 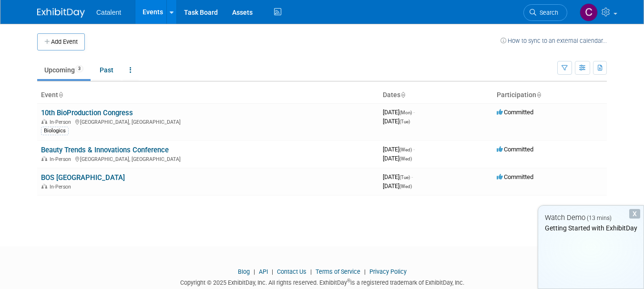 What do you see at coordinates (61, 13) in the screenshot?
I see `img: ExhibitDay` at bounding box center [61, 13].